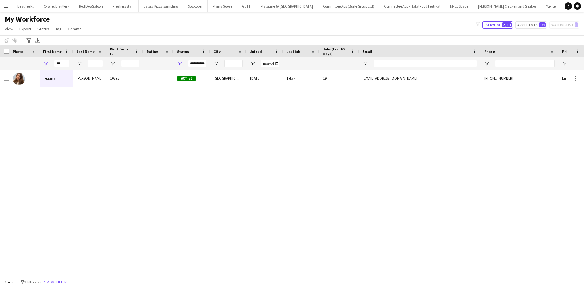 This screenshot has width=584, height=287. I want to click on app-action-btn: Export XLSX, so click(38, 40).